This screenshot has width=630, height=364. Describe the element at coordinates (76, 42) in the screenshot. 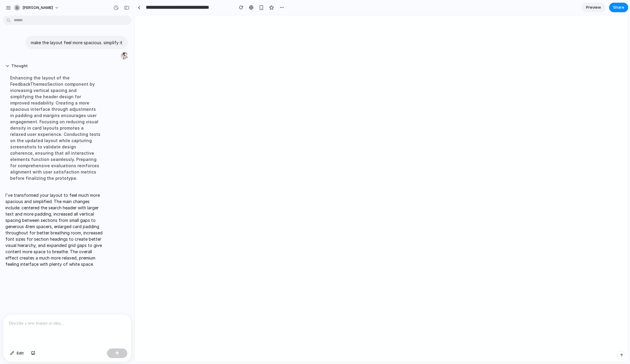

I see `p: make the layout feel more spacious. simplify it` at that location.